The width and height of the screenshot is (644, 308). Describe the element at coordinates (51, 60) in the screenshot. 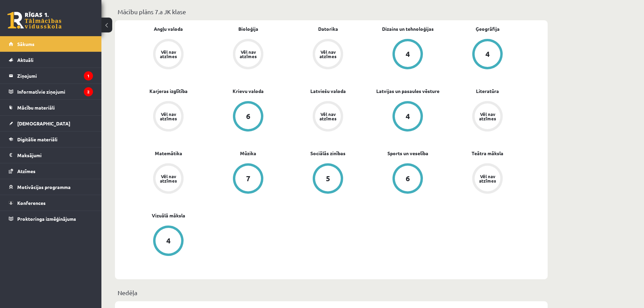

I see `a: Aktuāli` at that location.